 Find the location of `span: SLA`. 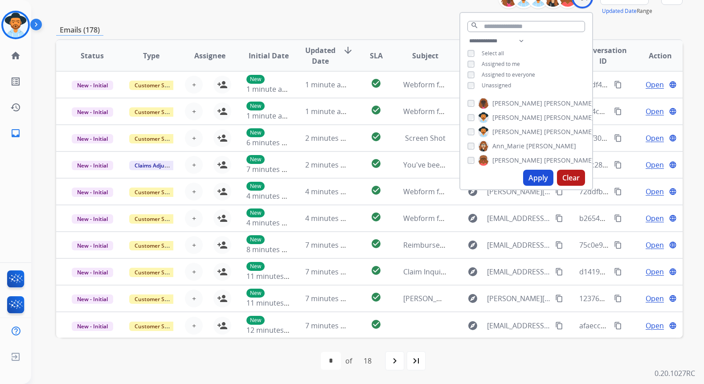

span: SLA is located at coordinates (376, 56).